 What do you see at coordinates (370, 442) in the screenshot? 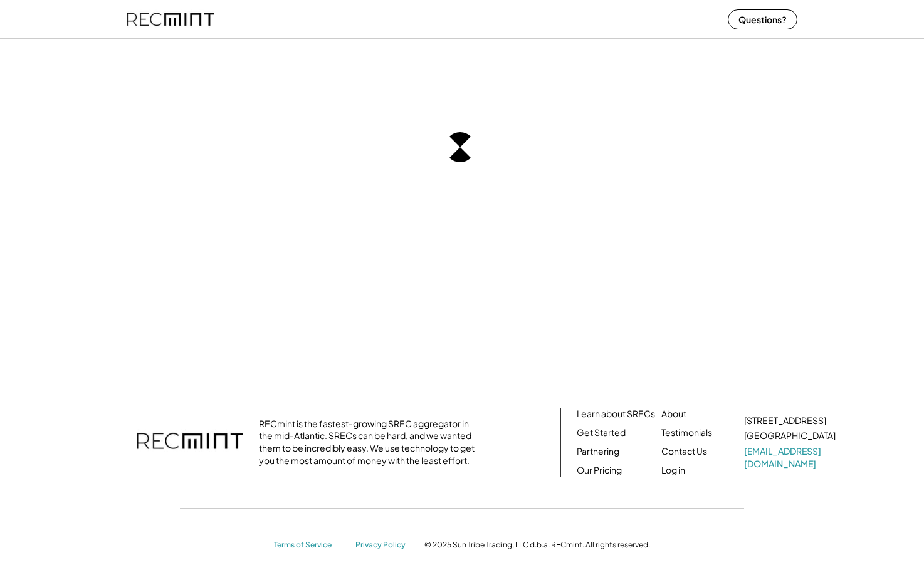
I see `div: RECmint is the fastest-growing SREC aggregator in the mid-Atlantic. SRECs can be hard, and we wan...` at bounding box center [370, 442].